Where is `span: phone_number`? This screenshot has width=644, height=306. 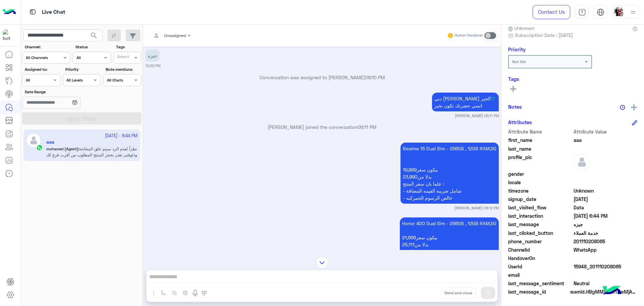
span: phone_number is located at coordinates (540, 242).